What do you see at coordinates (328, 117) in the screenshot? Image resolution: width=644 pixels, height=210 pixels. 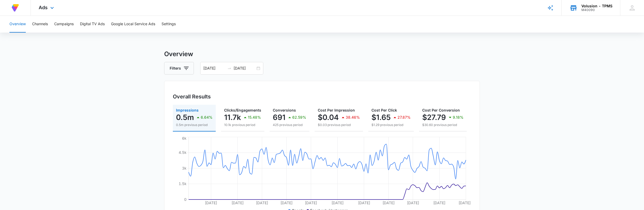 I see `p: $0.04` at bounding box center [328, 117].